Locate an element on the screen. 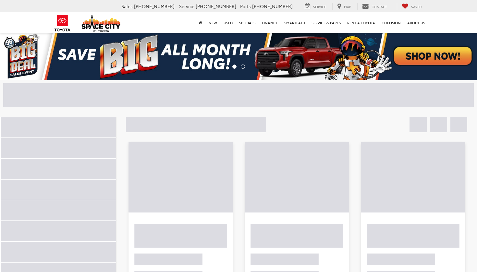 This screenshot has height=272, width=477. span: Parts is located at coordinates (245, 6).